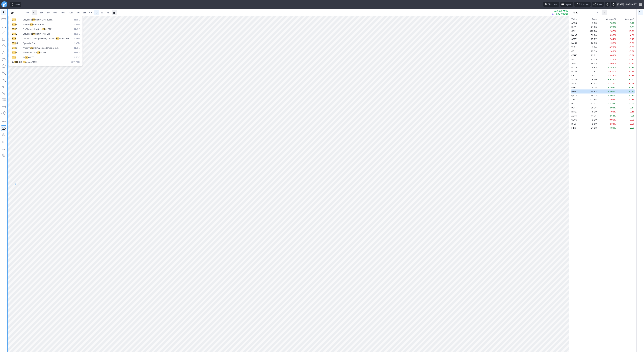  Describe the element at coordinates (29, 43) in the screenshot. I see `span: Dynamix Corp` at that location.